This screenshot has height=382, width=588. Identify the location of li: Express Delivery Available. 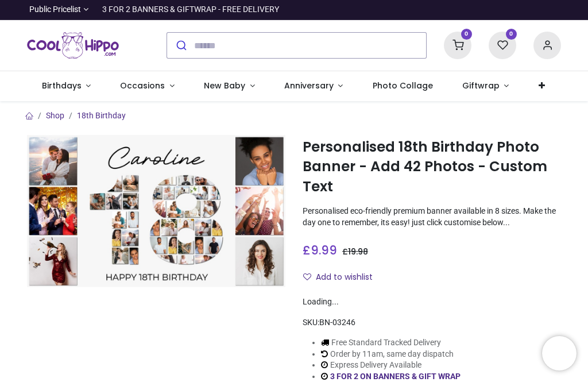
(402, 366).